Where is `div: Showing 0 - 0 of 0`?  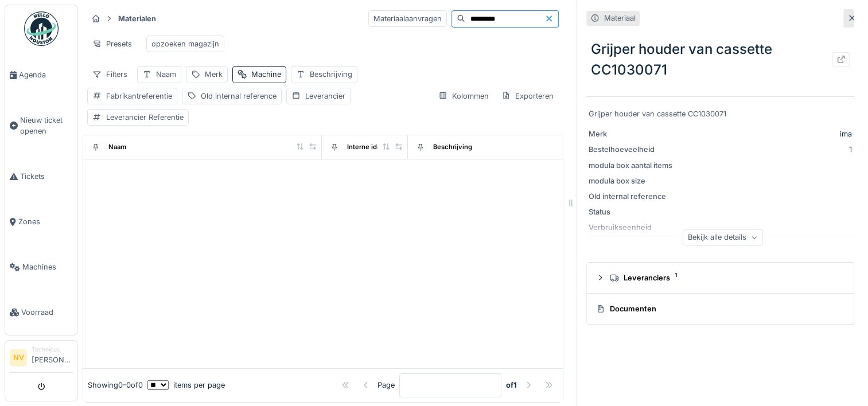 div: Showing 0 - 0 of 0 is located at coordinates (115, 385).